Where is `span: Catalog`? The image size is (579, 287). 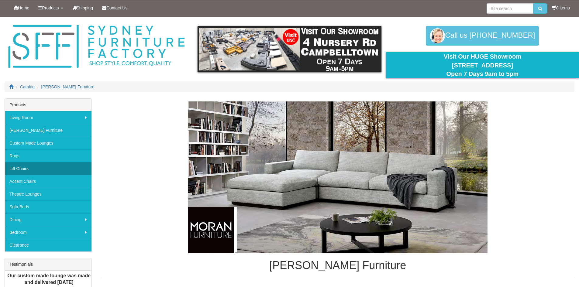
span: Catalog is located at coordinates (27, 87).